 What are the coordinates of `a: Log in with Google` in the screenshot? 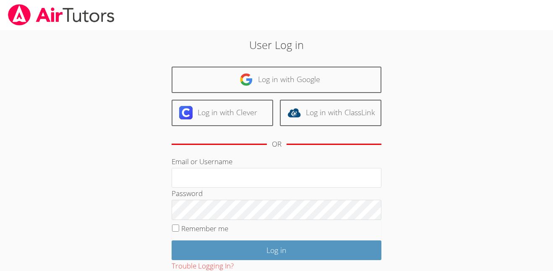 It's located at (276, 80).